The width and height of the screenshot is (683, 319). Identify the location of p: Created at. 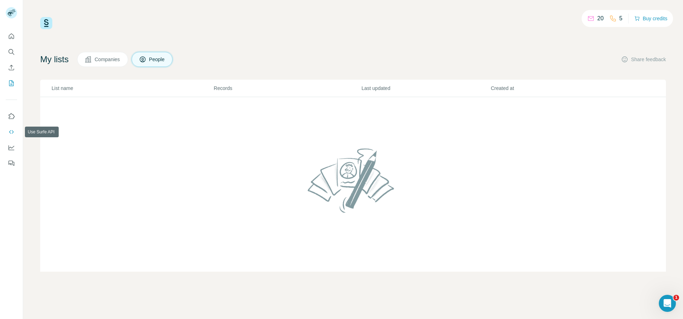
(555, 88).